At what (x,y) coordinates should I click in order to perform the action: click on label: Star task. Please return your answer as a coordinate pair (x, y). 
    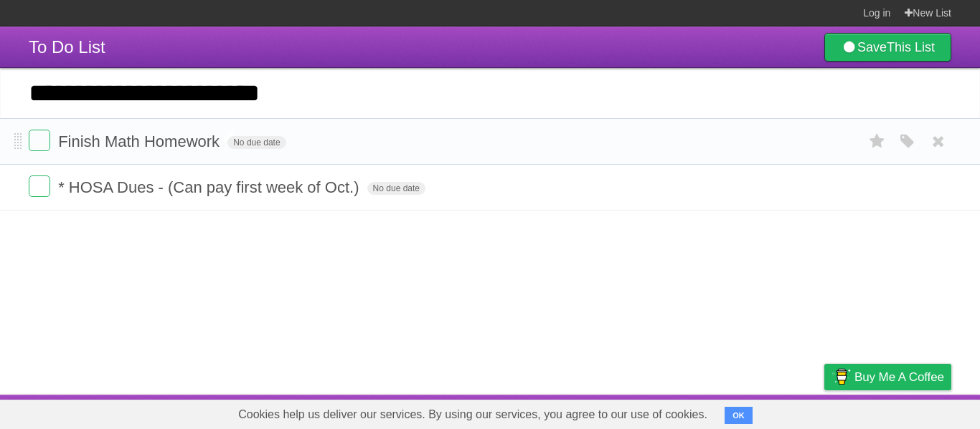
    Looking at the image, I should click on (877, 141).